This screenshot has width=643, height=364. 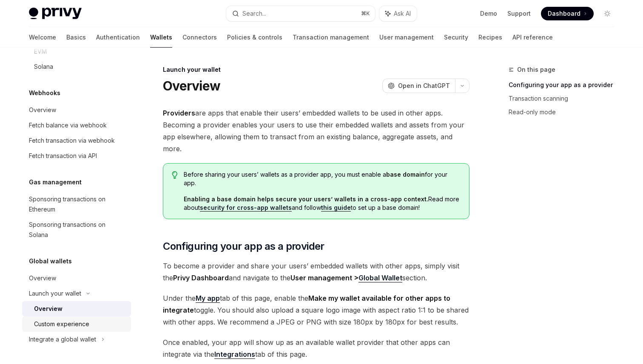 I want to click on a: Sponsoring transactions on Solana, so click(x=77, y=230).